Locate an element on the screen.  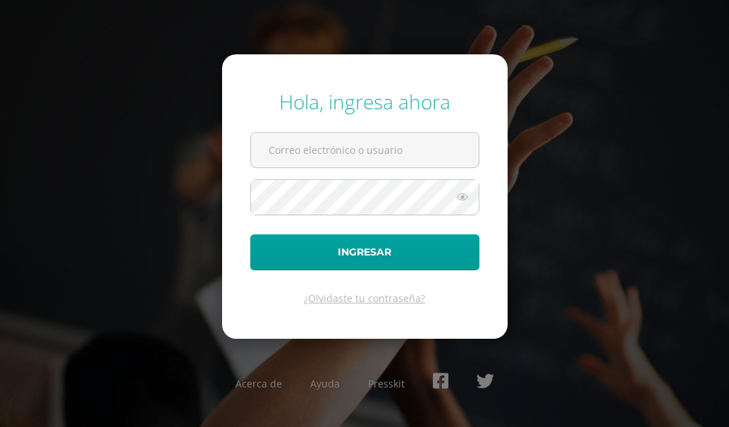
a: Acerca de is located at coordinates (259, 383).